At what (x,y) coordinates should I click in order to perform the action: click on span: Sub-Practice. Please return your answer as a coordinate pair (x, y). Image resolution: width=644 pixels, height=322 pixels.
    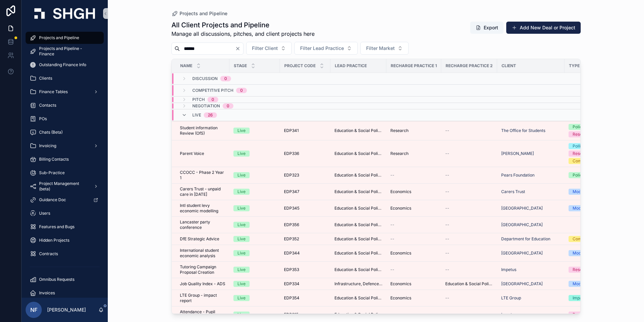
    Looking at the image, I should click on (52, 173).